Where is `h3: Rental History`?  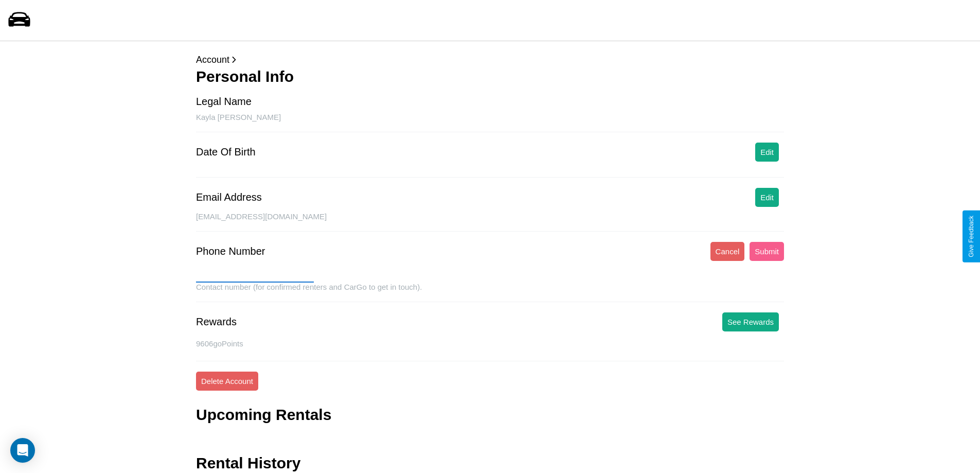 h3: Rental History is located at coordinates (248, 464).